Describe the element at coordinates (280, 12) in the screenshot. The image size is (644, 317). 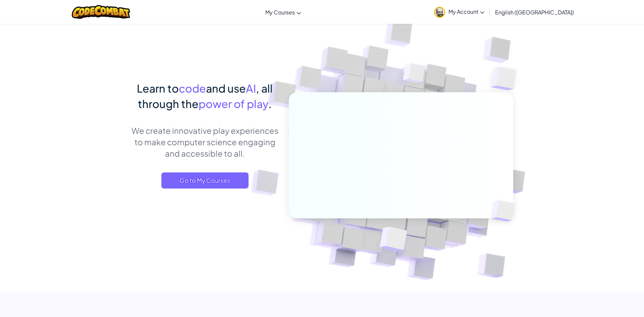
I see `span: My Courses` at that location.